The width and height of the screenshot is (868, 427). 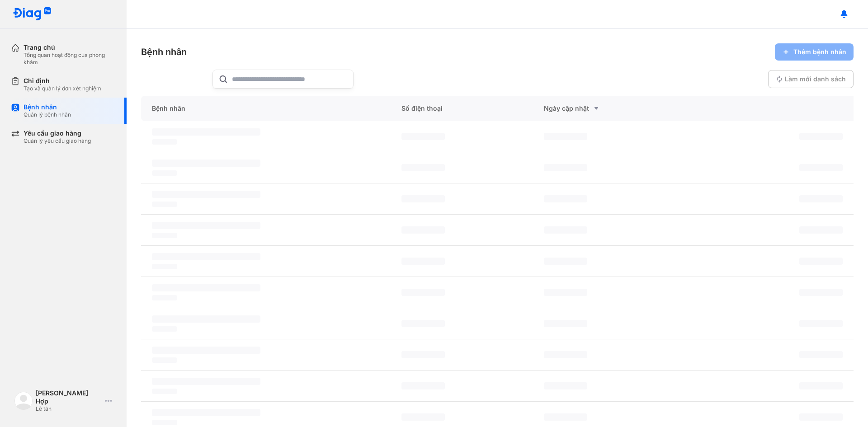 What do you see at coordinates (63, 88) in the screenshot?
I see `div: Tạo và quản lý đơn xét nghiệm` at bounding box center [63, 88].